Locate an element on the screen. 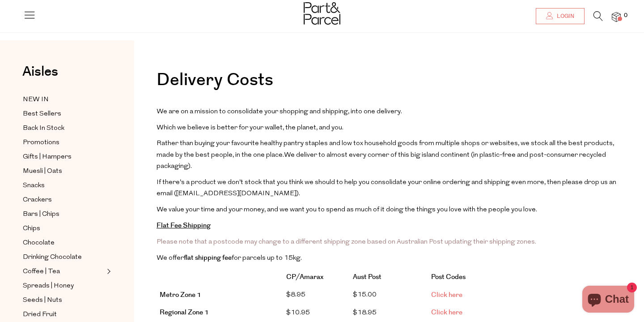 The width and height of the screenshot is (644, 322). p: We deliver to almost every corner of this big island continent (in plastic-free and post-consumer... is located at coordinates (389, 155).